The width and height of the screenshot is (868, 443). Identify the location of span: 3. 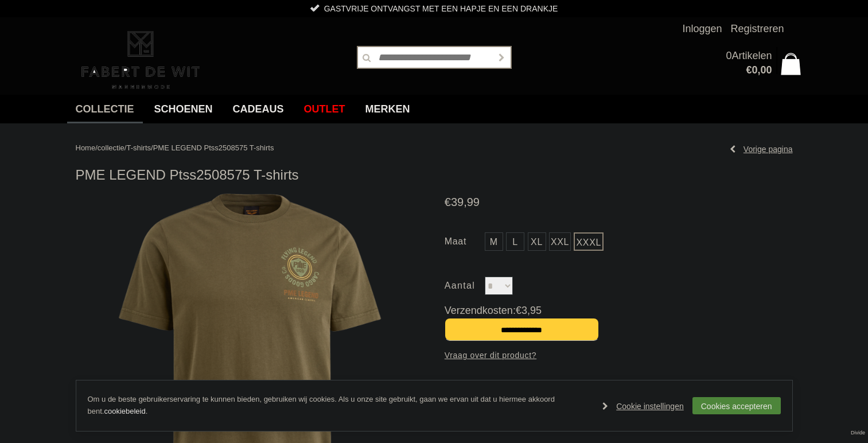
(524, 310).